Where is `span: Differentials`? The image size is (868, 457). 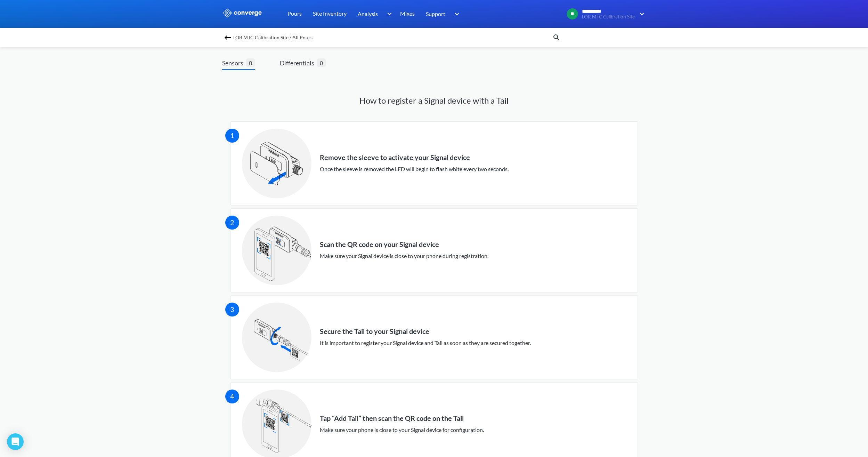
span: Differentials is located at coordinates (298, 63).